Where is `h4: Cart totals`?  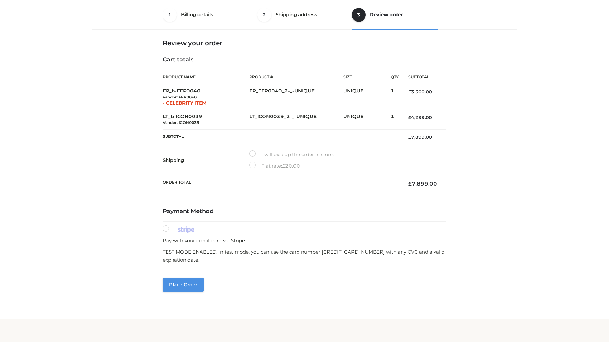
h4: Cart totals is located at coordinates (304, 60).